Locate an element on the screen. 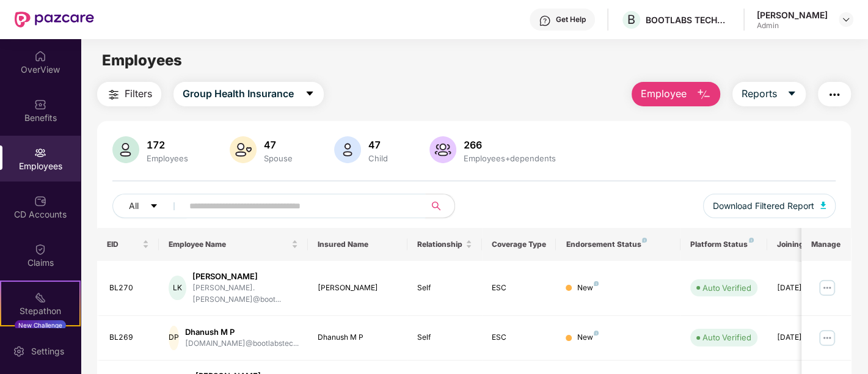 The width and height of the screenshot is (868, 374). th: Relationship is located at coordinates (444, 244).